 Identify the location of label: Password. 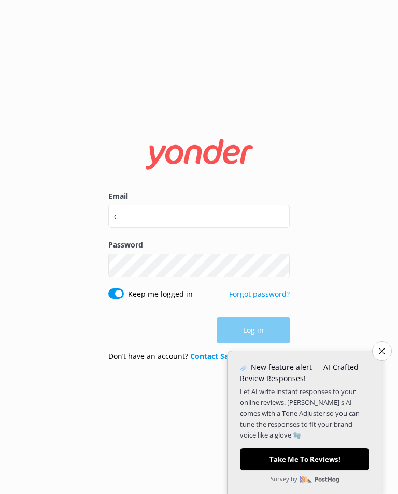
(199, 245).